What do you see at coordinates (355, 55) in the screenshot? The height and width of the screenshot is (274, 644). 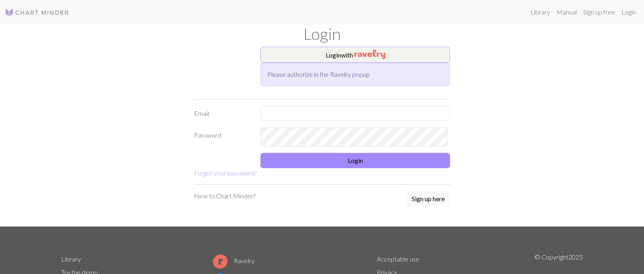 I see `button: Loginwith` at bounding box center [355, 55].